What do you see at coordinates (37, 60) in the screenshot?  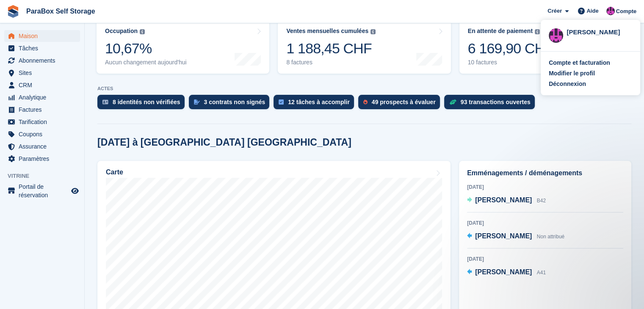 I see `font: Abonnements` at bounding box center [37, 60].